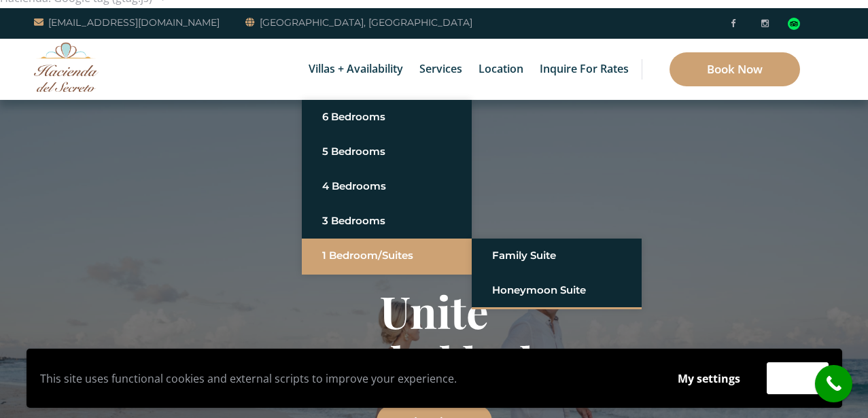  Describe the element at coordinates (557, 290) in the screenshot. I see `a: Honeymoon Suite` at that location.